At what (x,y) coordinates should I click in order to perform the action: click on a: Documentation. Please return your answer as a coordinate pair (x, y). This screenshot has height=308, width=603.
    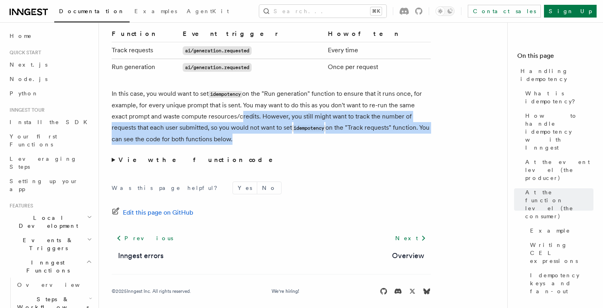
    Looking at the image, I should click on (92, 12).